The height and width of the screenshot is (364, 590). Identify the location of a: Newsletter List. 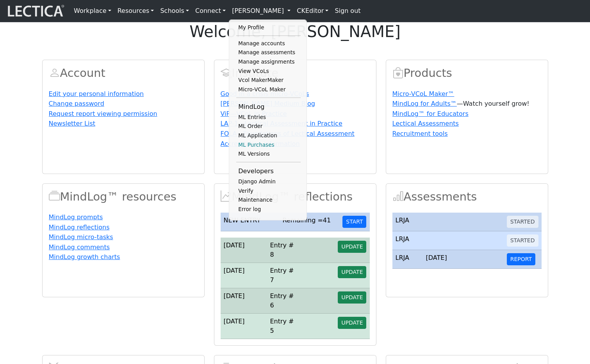
(72, 123).